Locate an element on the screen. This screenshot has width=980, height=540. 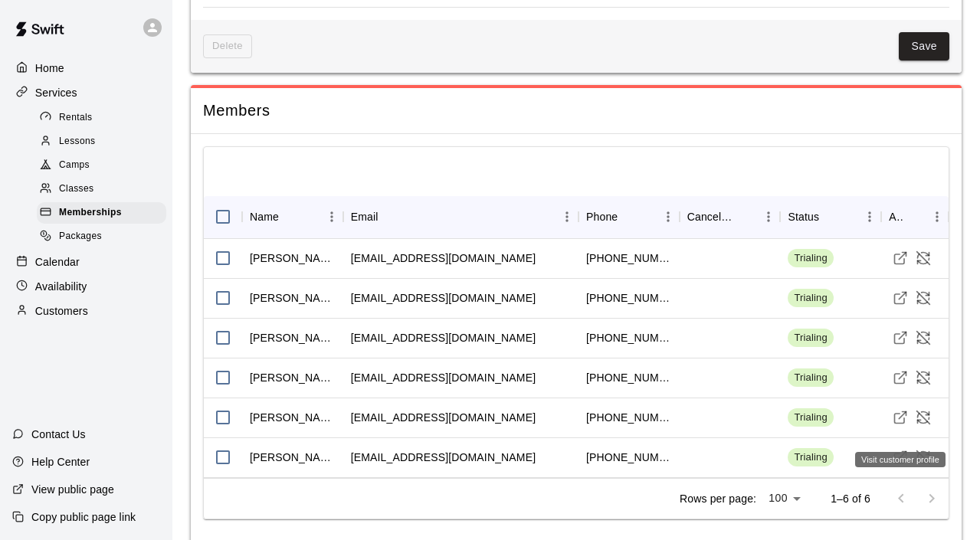
a: Home is located at coordinates (86, 68).